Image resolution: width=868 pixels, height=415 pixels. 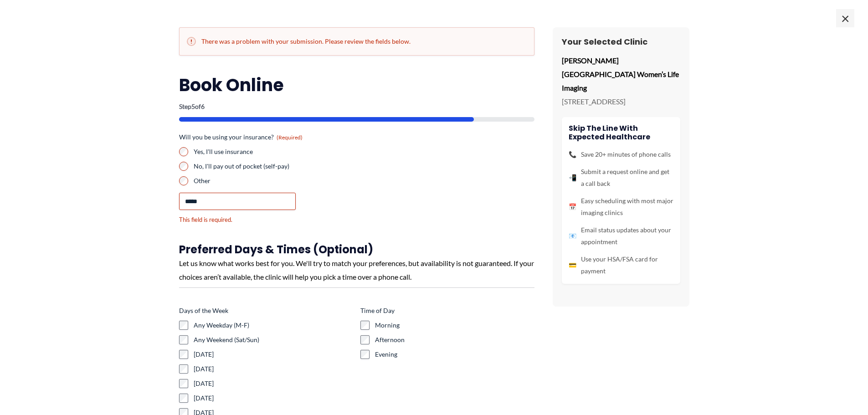 I want to click on input: Other Choice, please specify, so click(x=238, y=201).